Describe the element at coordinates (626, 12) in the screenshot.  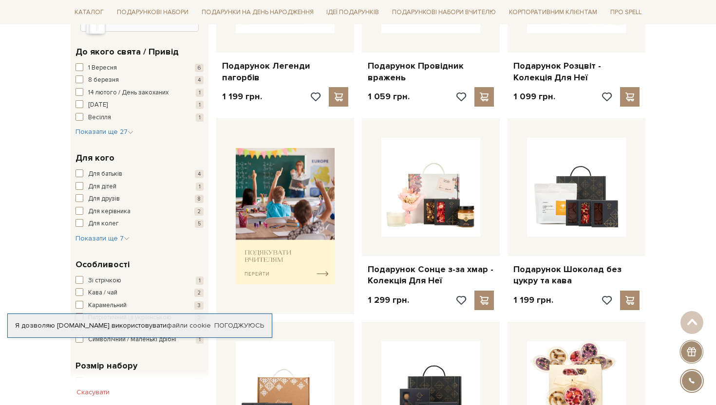
I see `a: Про Spell` at that location.